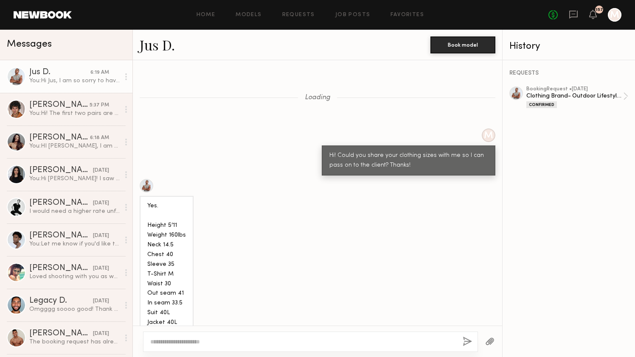 The width and height of the screenshot is (635, 357). I want to click on div: REQUESTS, so click(569, 73).